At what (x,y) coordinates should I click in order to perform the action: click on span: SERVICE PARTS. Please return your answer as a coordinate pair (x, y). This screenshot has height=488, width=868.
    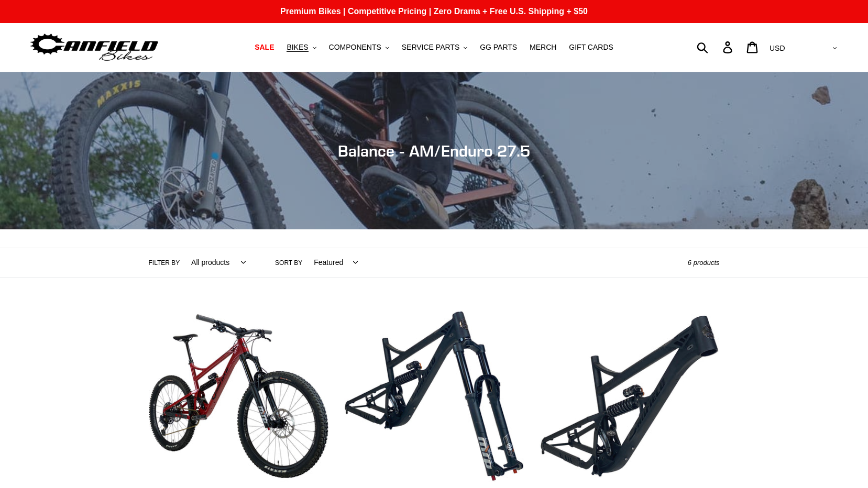
    Looking at the image, I should click on (431, 47).